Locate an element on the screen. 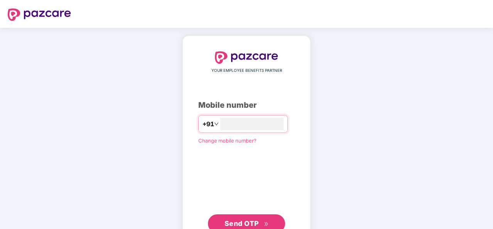 This screenshot has width=493, height=229. div: Mobile number is located at coordinates (246, 105).